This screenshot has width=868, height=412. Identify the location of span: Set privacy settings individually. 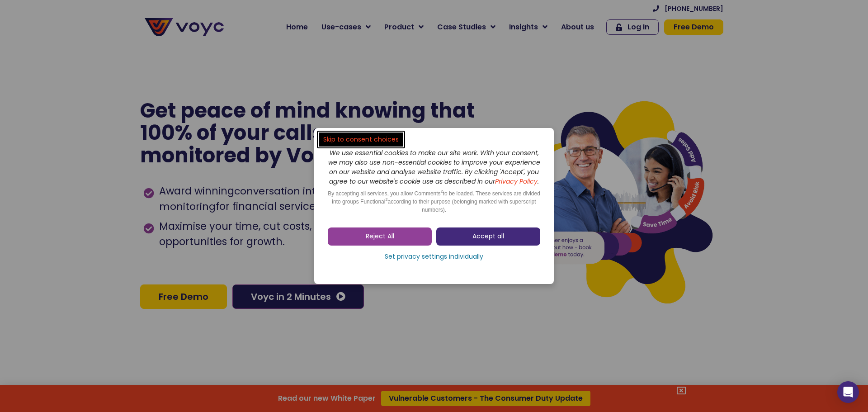
(434, 256).